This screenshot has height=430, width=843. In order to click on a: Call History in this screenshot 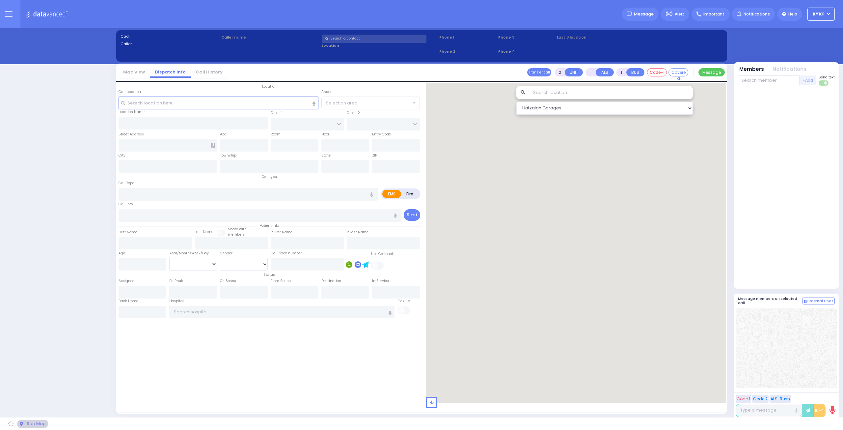, I will do `click(209, 72)`.